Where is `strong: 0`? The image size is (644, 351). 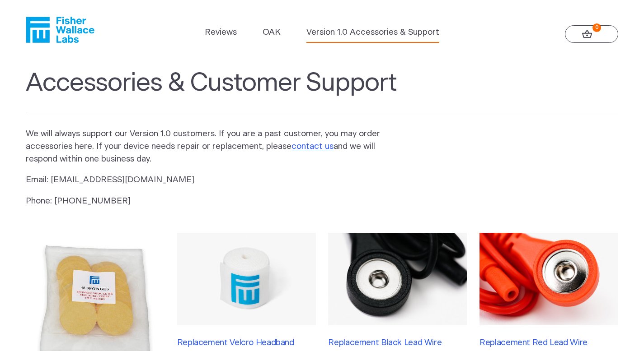
strong: 0 is located at coordinates (597, 27).